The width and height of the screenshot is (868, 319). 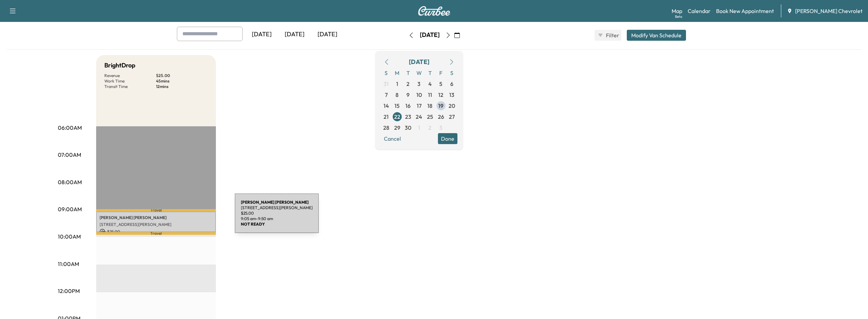 I want to click on span: 26, so click(x=441, y=117).